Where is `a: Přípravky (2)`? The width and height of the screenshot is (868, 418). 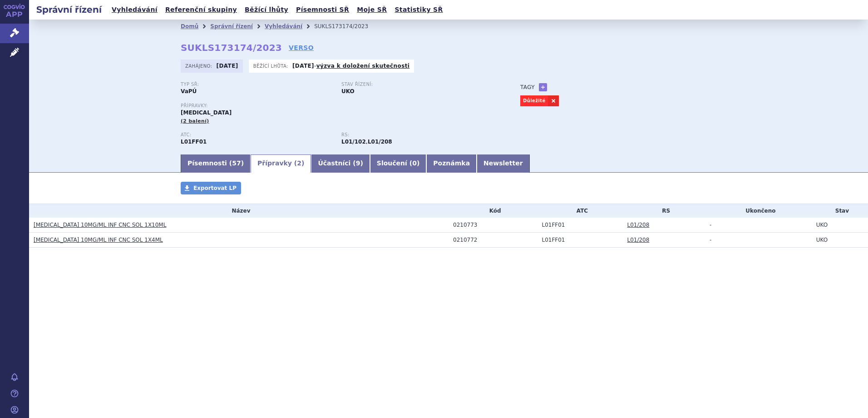 a: Přípravky (2) is located at coordinates (280, 164).